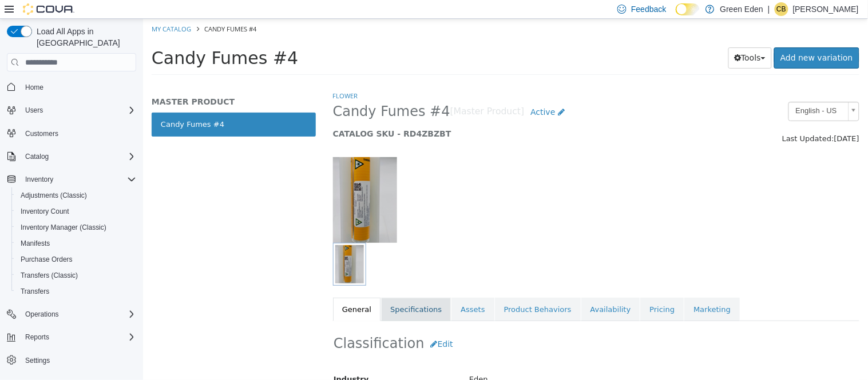 The image size is (868, 380). What do you see at coordinates (399, 93) in the screenshot?
I see `span: Active` at bounding box center [399, 93].